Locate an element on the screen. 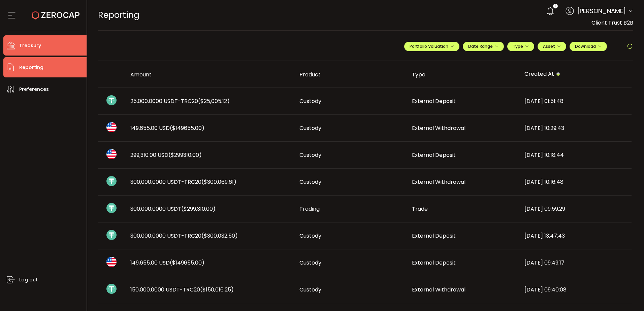 The height and width of the screenshot is (311, 644). span: 299,310.00 USD is located at coordinates (166, 154).